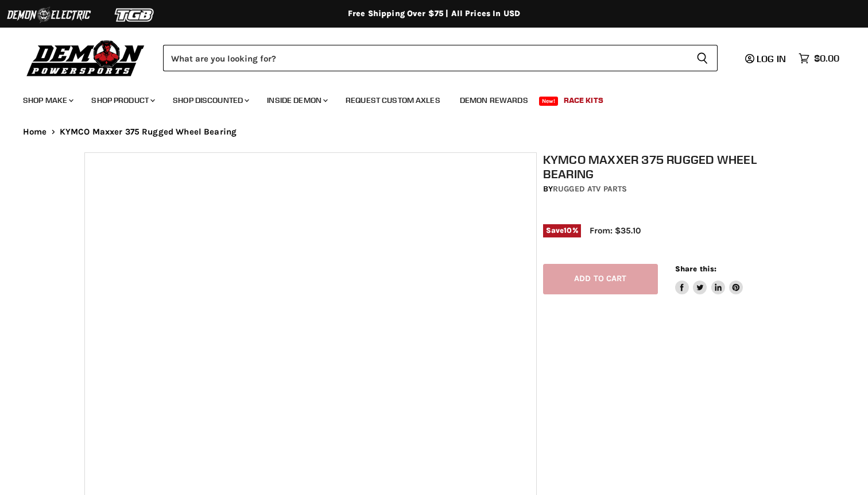 The height and width of the screenshot is (495, 868). I want to click on div: by, so click(667, 189).